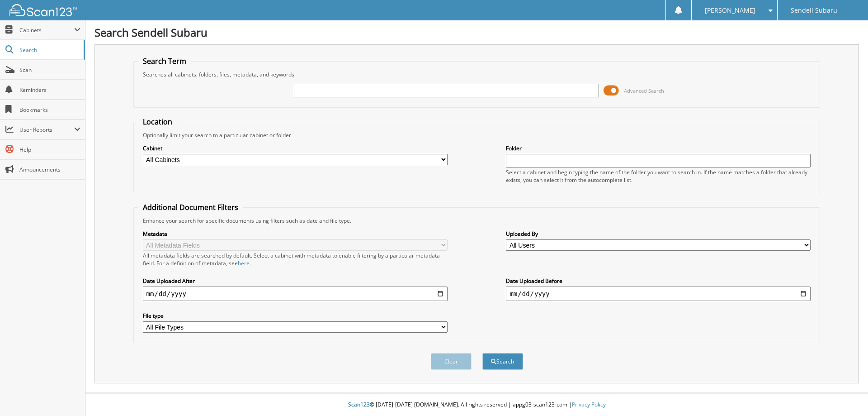  Describe the element at coordinates (295, 316) in the screenshot. I see `label: File type` at that location.